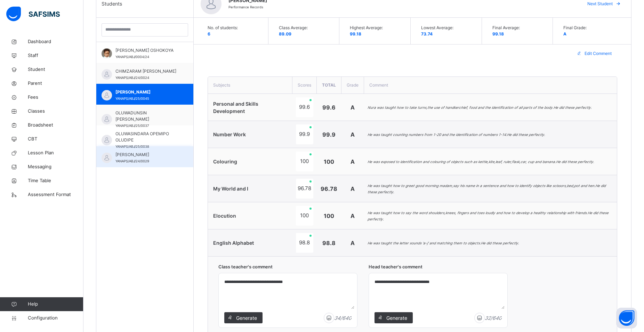  I want to click on span: 99.9, so click(329, 135).